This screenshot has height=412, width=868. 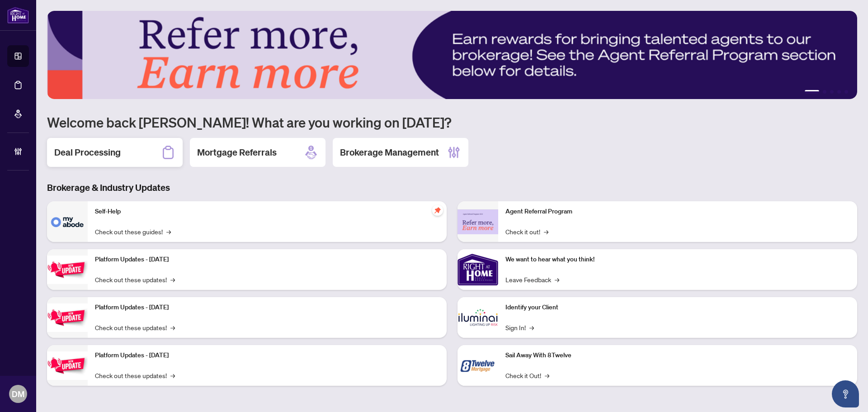 I want to click on img: Self-Help, so click(x=67, y=222).